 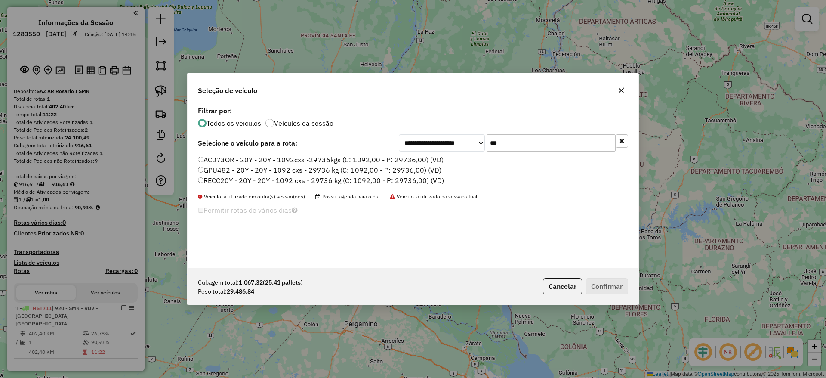 I want to click on span: Veículo já utilizado na sessão atual, so click(x=433, y=196).